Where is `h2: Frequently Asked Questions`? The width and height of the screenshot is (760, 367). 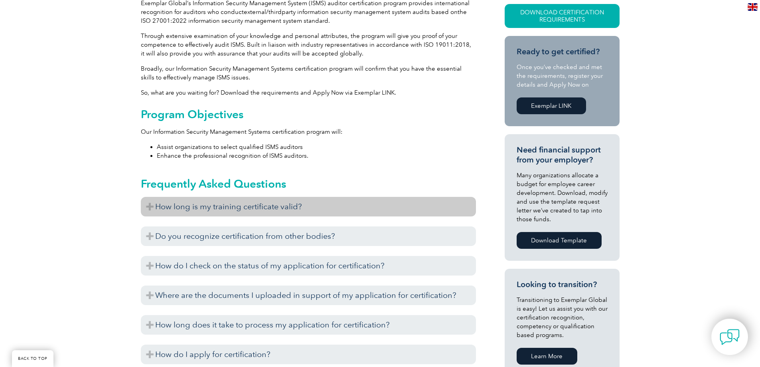 h2: Frequently Asked Questions is located at coordinates (308, 184).